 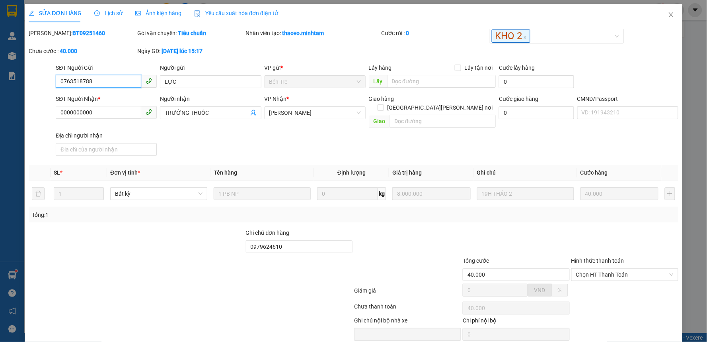 What do you see at coordinates (57, 172) in the screenshot?
I see `span: SL` at bounding box center [57, 172].